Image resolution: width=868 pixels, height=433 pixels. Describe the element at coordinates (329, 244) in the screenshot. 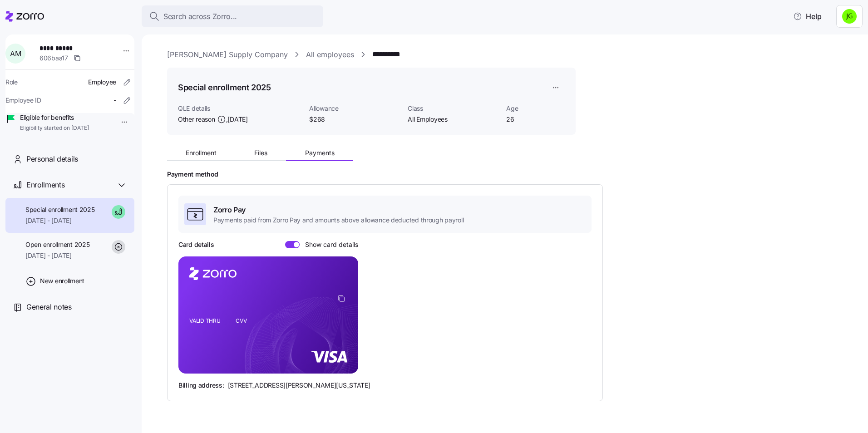

I see `span: Show card details` at that location.